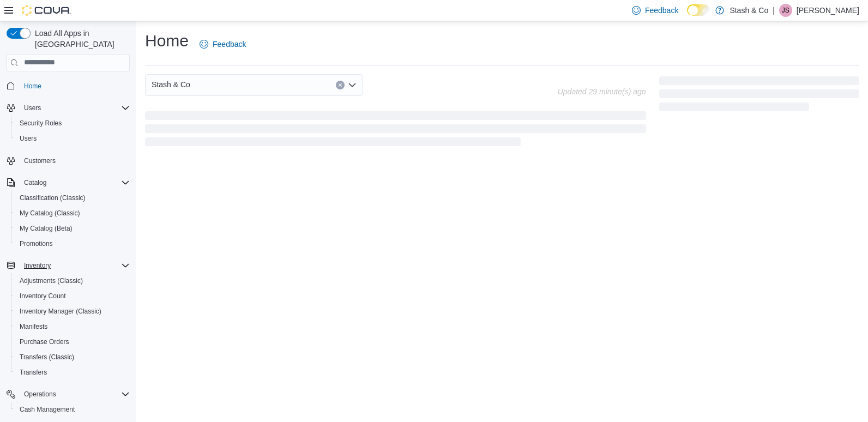  Describe the element at coordinates (786, 10) in the screenshot. I see `span: JS` at that location.